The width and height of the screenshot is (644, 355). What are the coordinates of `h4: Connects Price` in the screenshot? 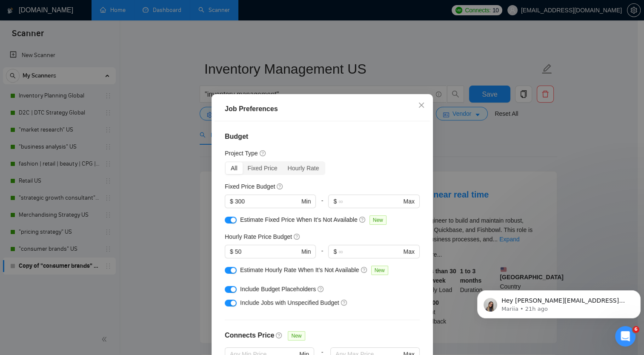 It's located at (249, 336).